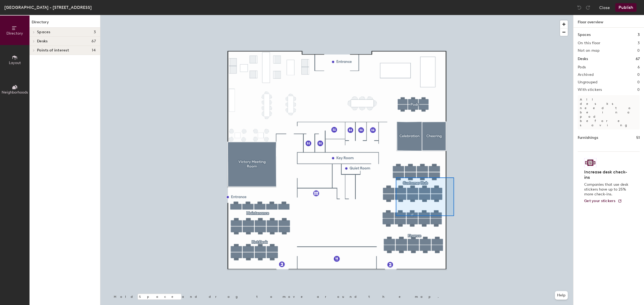 This screenshot has width=644, height=305. Describe the element at coordinates (638, 35) in the screenshot. I see `h1: 3` at that location.